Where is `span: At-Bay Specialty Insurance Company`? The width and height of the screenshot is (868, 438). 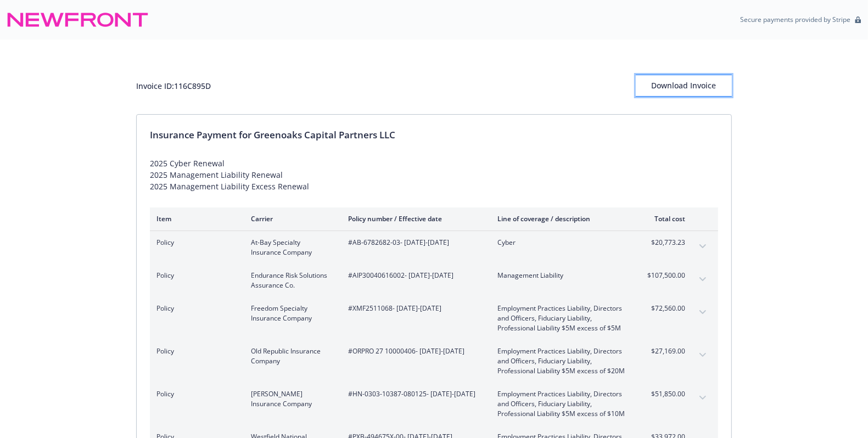
span: At-Bay Specialty Insurance Company is located at coordinates (291, 248).